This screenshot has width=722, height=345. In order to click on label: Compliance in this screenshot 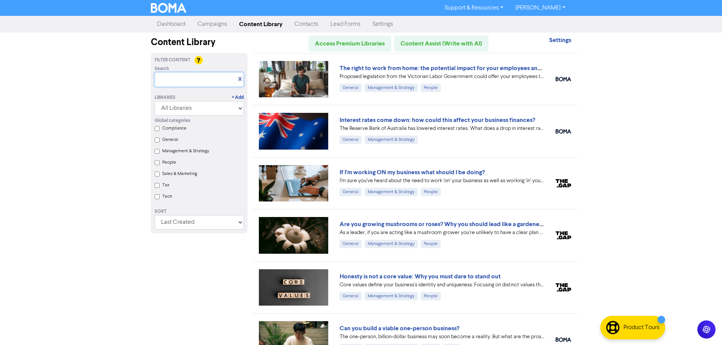, I will do `click(174, 128)`.